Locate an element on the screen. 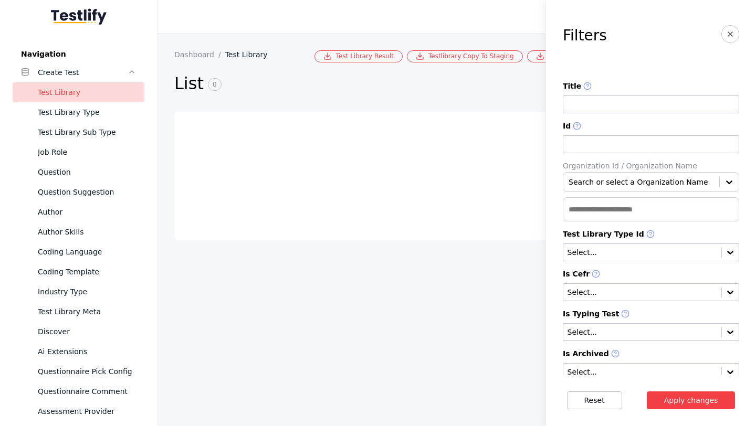  div: Question is located at coordinates (87, 172).